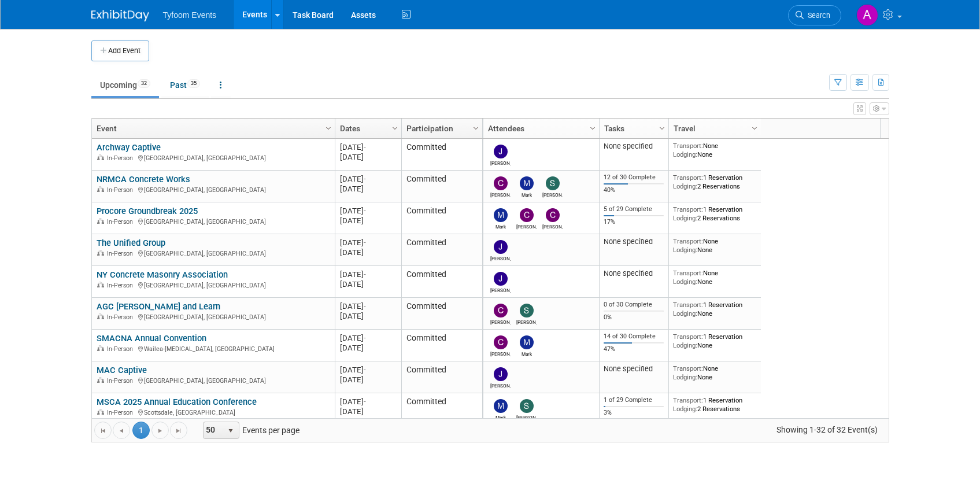 This screenshot has width=980, height=491. What do you see at coordinates (120, 51) in the screenshot?
I see `button: Add Event` at bounding box center [120, 51].